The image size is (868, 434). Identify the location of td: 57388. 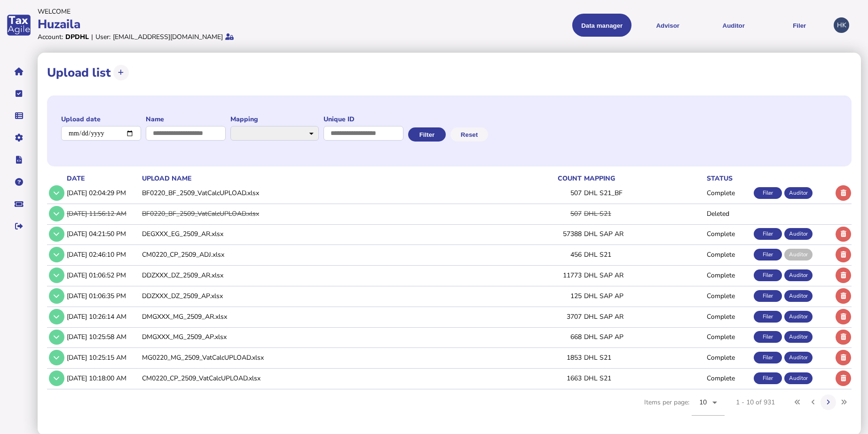
(543, 233).